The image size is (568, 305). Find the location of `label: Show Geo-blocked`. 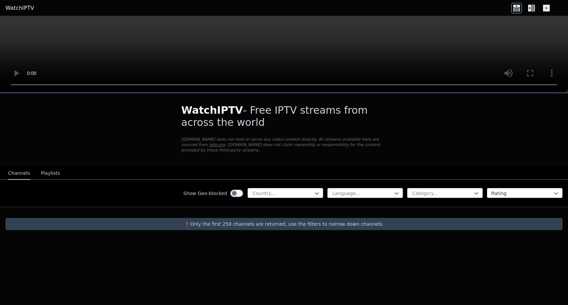

label: Show Geo-blocked is located at coordinates (205, 194).